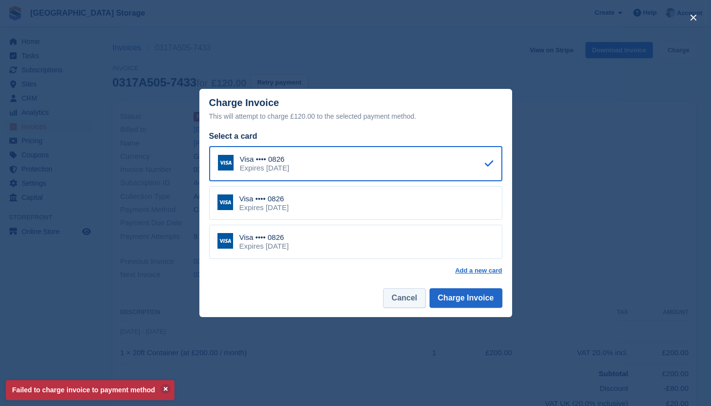 This screenshot has height=406, width=711. Describe the element at coordinates (356, 136) in the screenshot. I see `div: Select a card` at that location.